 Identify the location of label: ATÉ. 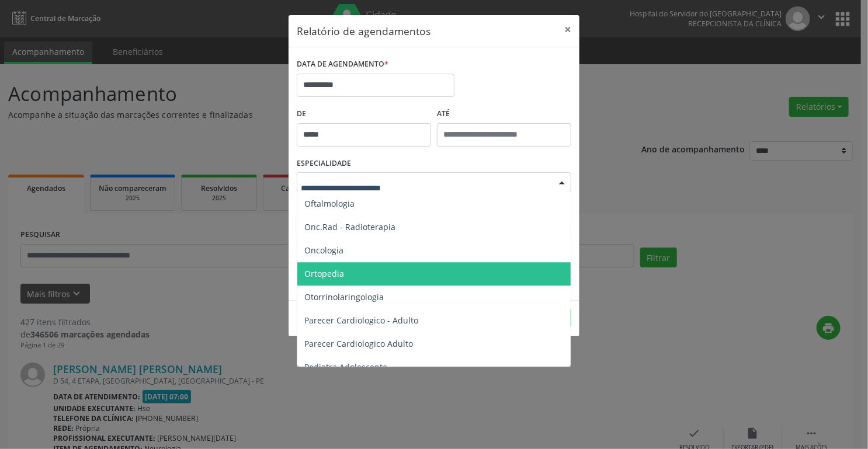
(504, 114).